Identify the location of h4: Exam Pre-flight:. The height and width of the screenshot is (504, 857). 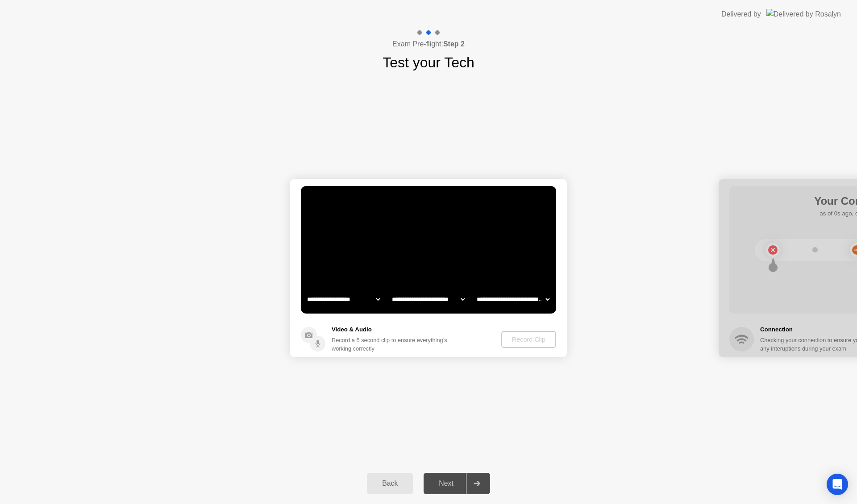
(428, 44).